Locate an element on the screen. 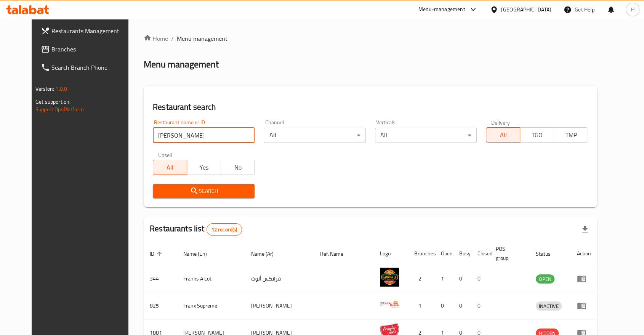  div: Export file is located at coordinates (585, 229).